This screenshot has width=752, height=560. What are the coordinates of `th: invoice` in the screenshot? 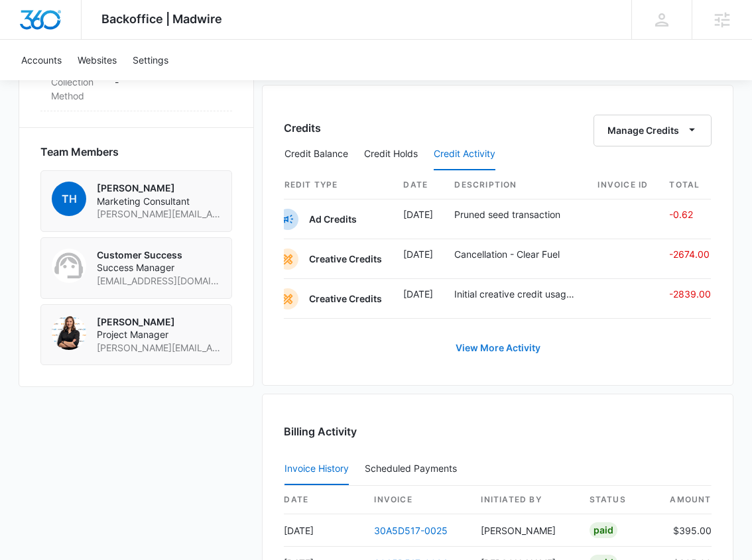 It's located at (417, 500).